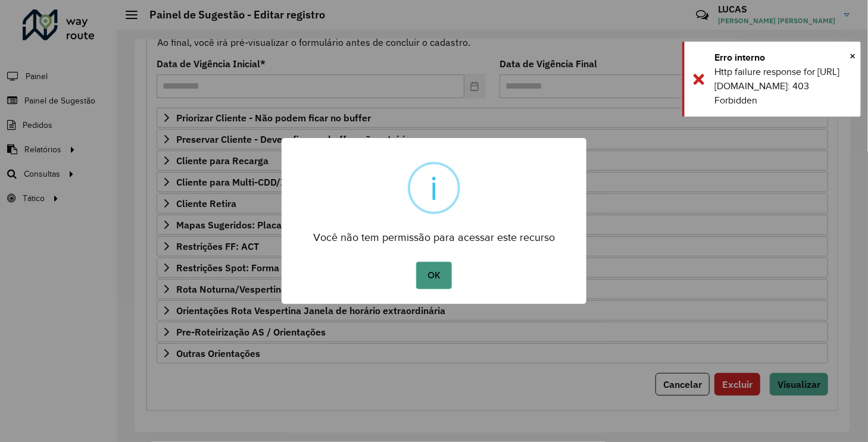  Describe the element at coordinates (783, 57) in the screenshot. I see `div: Erro interno` at that location.